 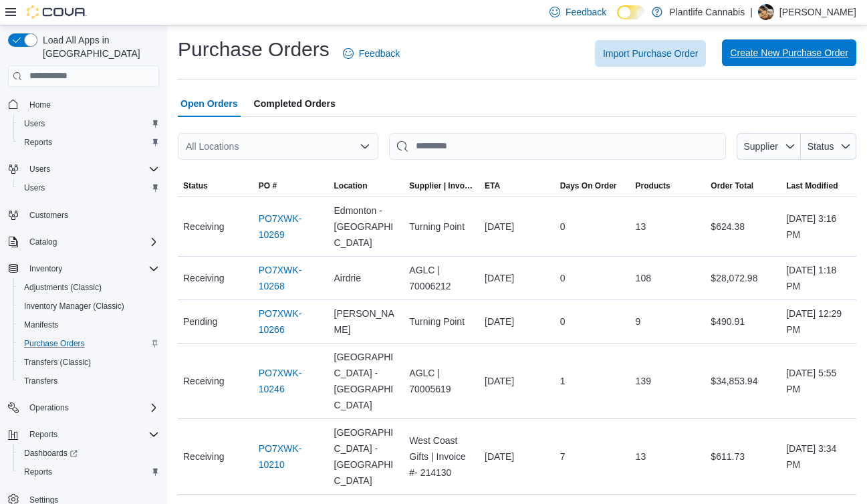 What do you see at coordinates (588, 186) in the screenshot?
I see `span: Days On Order` at bounding box center [588, 186].